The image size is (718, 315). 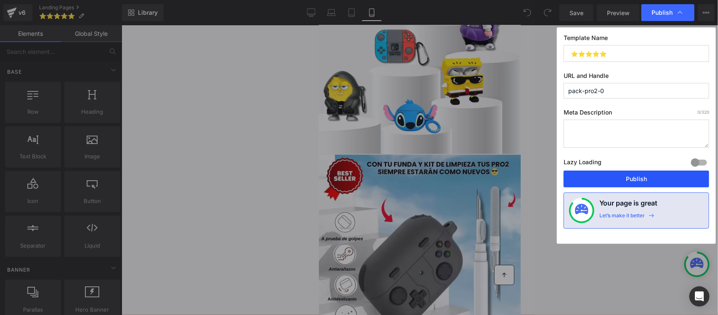 What do you see at coordinates (582, 163) in the screenshot?
I see `label: Lazy Loading` at bounding box center [582, 163].